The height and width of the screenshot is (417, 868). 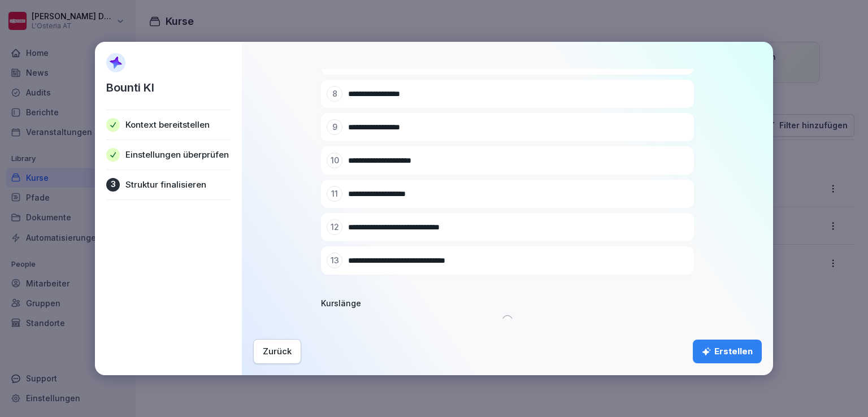 What do you see at coordinates (334, 261) in the screenshot?
I see `div: 13` at bounding box center [334, 261].